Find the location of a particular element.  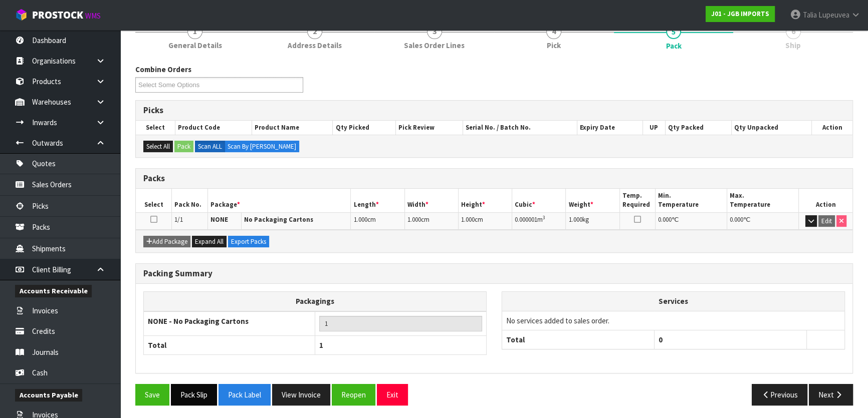

span: Ship is located at coordinates (792, 45).